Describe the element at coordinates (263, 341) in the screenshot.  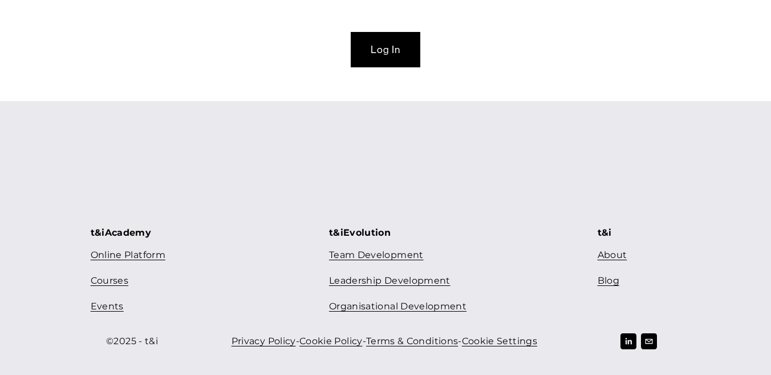
I see `a: Privacy Policy` at that location.